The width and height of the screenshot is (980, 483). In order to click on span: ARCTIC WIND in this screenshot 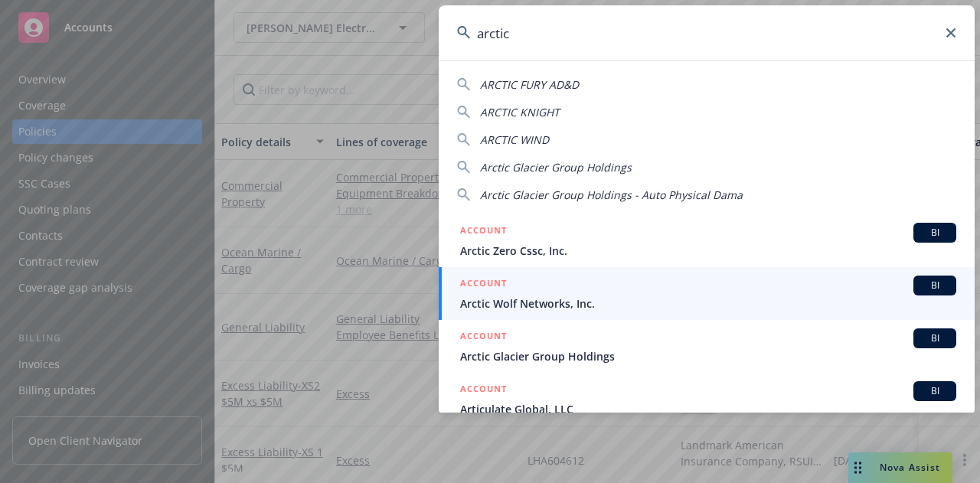, I will do `click(515, 139)`.